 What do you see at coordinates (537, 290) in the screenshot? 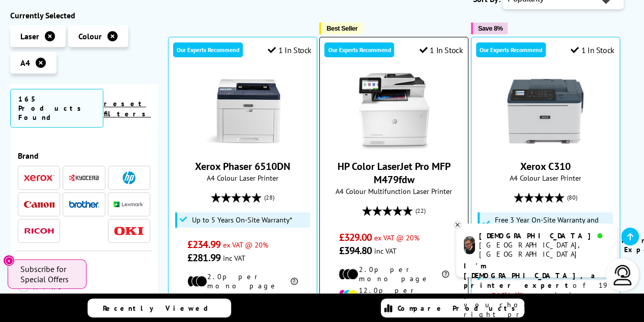
I see `p: of 19 years! I can help you choose the right product` at bounding box center [537, 290].